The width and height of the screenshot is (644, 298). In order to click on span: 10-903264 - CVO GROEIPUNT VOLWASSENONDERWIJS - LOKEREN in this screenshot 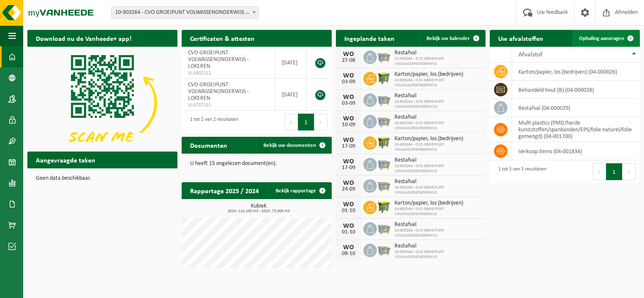, I will do `click(185, 13)`.